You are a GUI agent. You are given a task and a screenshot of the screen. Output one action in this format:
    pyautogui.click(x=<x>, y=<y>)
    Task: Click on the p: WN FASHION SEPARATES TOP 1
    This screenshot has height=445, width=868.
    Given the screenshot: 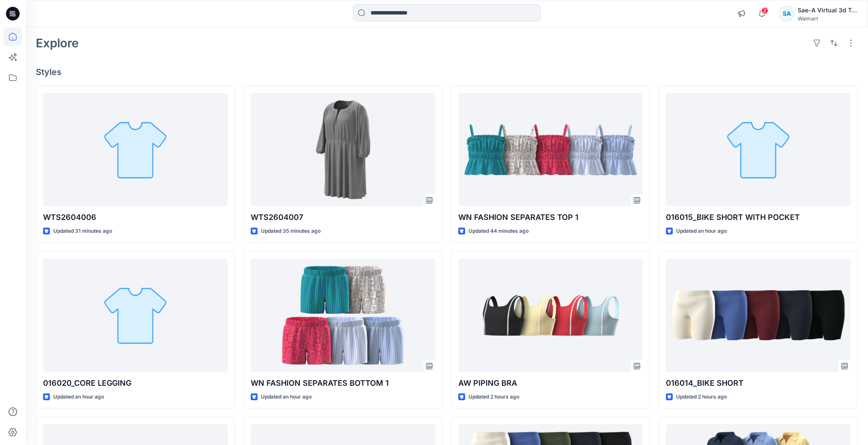 What is the action you would take?
    pyautogui.click(x=550, y=217)
    